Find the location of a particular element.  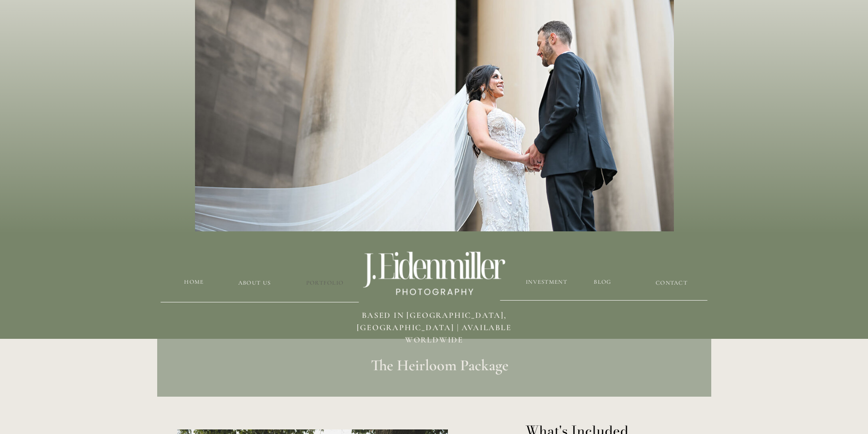

a: blog is located at coordinates (603, 282).